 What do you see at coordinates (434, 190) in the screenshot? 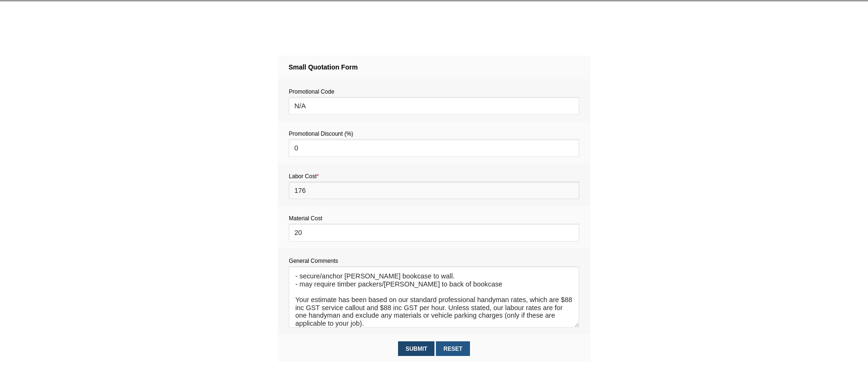
I see `input: EX: 30` at bounding box center [434, 190].